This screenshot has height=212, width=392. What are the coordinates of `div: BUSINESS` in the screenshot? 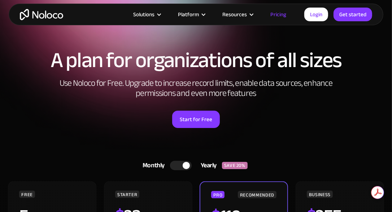 It's located at (320, 195).